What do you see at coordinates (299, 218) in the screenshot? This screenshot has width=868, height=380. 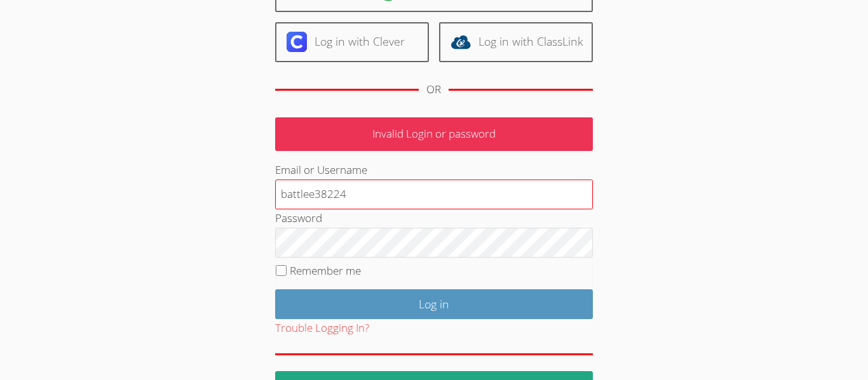 I see `label: Password` at bounding box center [299, 218].